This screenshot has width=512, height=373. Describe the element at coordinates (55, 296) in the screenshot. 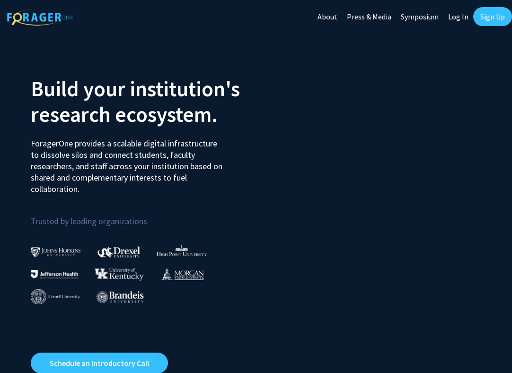

I see `img: Cornell University` at that location.